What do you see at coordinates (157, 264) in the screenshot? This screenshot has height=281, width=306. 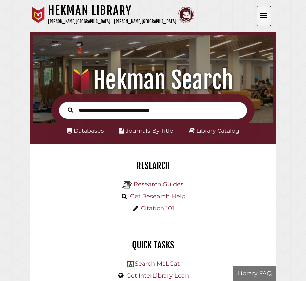 I see `a: Search MeLCat` at bounding box center [157, 264].